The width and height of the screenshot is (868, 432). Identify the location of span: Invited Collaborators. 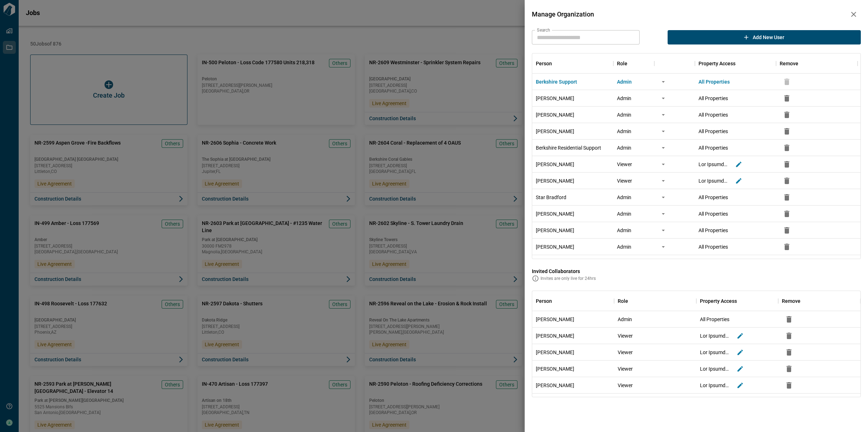
(697, 272).